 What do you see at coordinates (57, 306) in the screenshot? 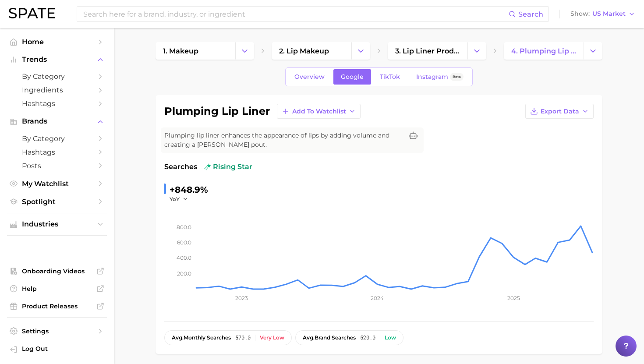
I see `a: Product Releases` at bounding box center [57, 306].